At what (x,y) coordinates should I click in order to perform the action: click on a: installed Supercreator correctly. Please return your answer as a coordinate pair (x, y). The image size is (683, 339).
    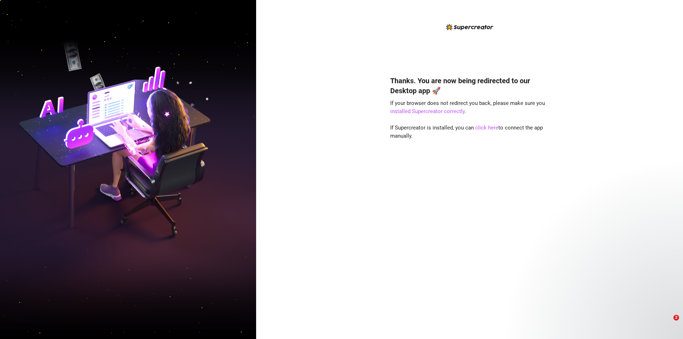
    Looking at the image, I should click on (427, 111).